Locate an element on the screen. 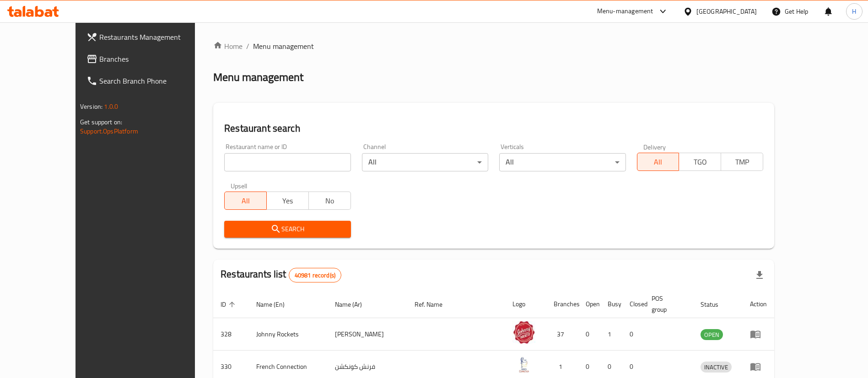 Image resolution: width=868 pixels, height=378 pixels. h2: Menu management is located at coordinates (258, 77).